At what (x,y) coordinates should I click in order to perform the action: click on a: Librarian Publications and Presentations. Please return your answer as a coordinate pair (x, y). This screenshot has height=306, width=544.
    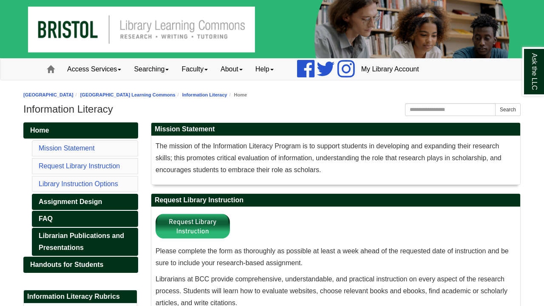
    Looking at the image, I should click on (85, 242).